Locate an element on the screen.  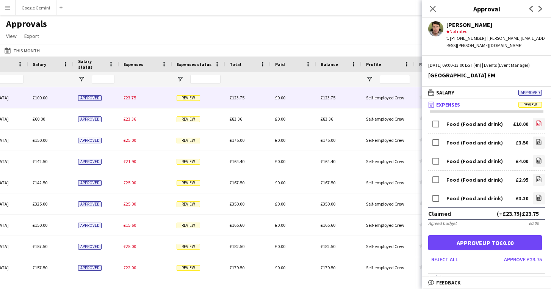
span: £100.00 is located at coordinates (40, 97).